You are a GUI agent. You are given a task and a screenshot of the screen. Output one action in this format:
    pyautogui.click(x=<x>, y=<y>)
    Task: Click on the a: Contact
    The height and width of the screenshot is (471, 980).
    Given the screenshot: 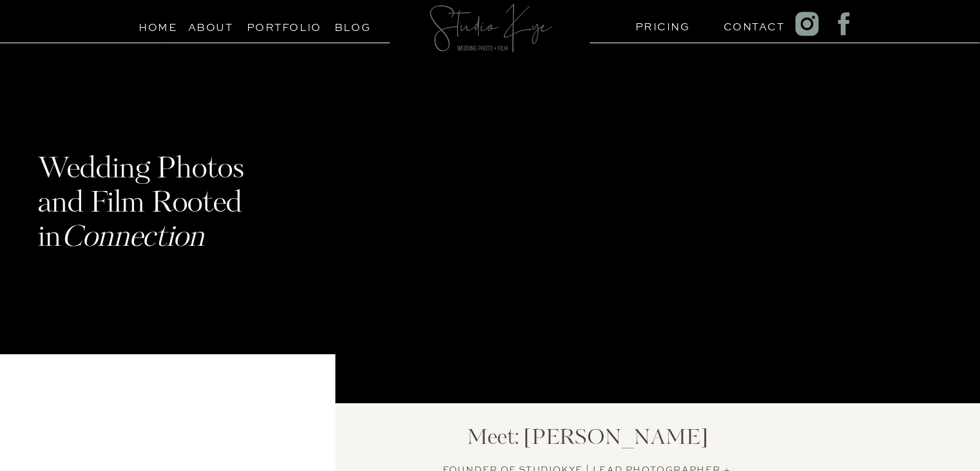 What is the action you would take?
    pyautogui.click(x=748, y=23)
    